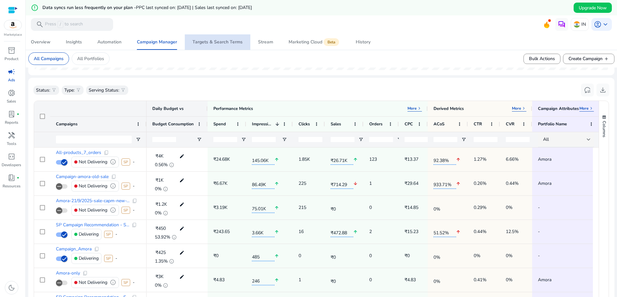  I want to click on p: ₹3.19K, so click(221, 207).